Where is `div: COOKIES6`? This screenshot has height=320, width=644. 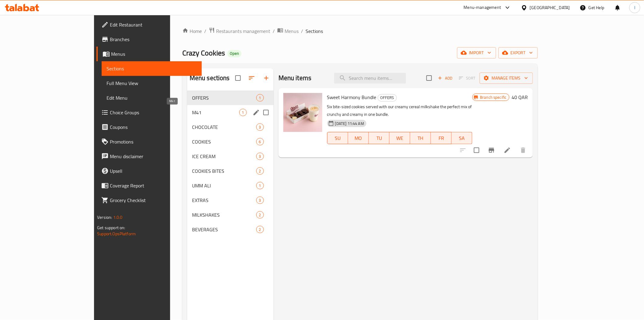
div: COOKIES6 is located at coordinates (231, 142).